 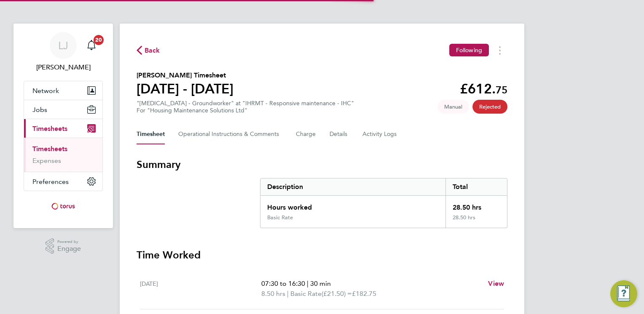 What do you see at coordinates (148, 50) in the screenshot?
I see `button: Back` at bounding box center [148, 50].